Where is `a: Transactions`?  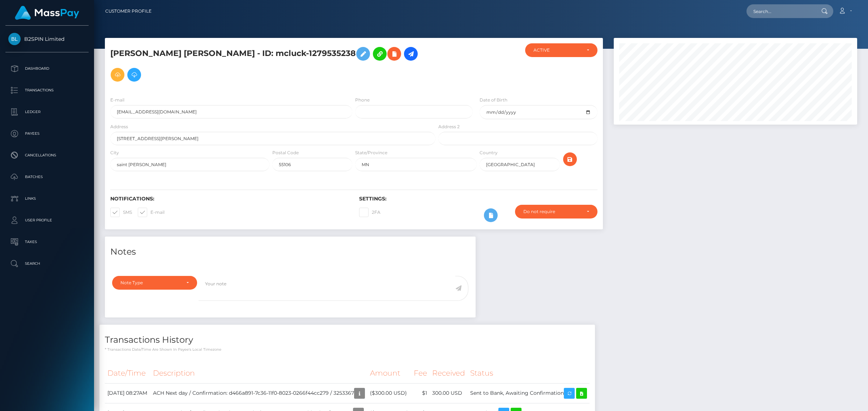 a: Transactions is located at coordinates (47, 90).